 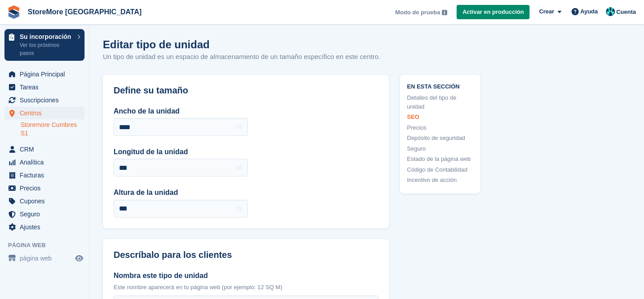 I want to click on span: Ayuda, so click(x=589, y=12).